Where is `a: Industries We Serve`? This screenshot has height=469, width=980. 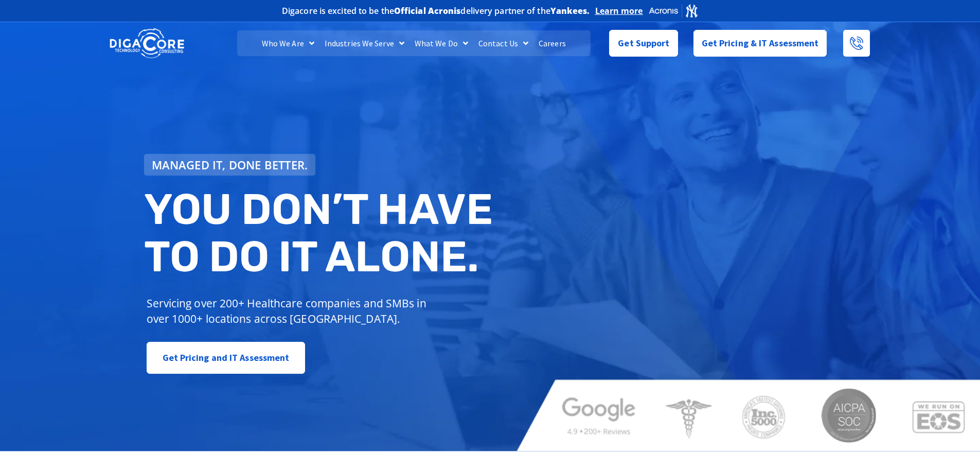
a: Industries We Serve is located at coordinates (364, 43).